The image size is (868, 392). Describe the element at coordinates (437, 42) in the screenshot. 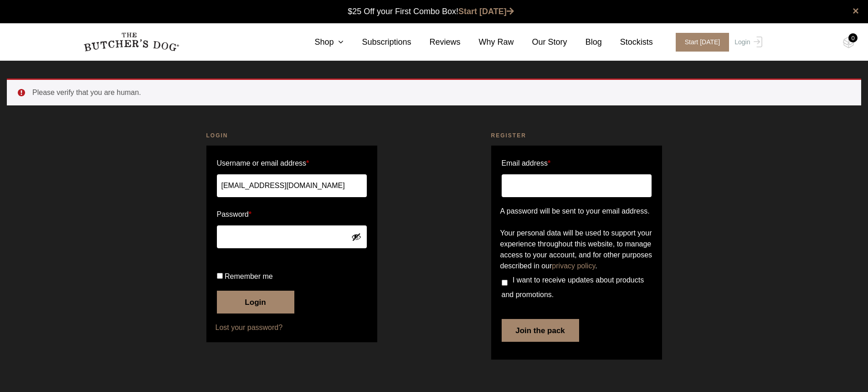

I see `a: Reviews` at that location.